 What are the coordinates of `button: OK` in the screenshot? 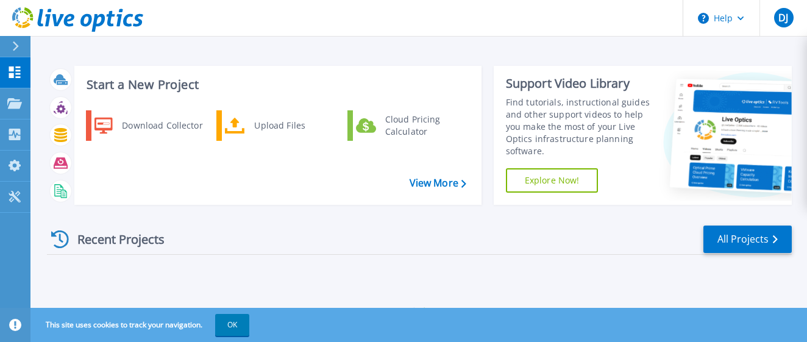 It's located at (232, 325).